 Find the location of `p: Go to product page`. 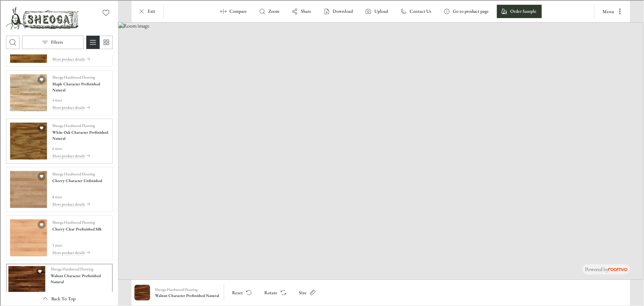

p: Go to product page is located at coordinates (470, 11).